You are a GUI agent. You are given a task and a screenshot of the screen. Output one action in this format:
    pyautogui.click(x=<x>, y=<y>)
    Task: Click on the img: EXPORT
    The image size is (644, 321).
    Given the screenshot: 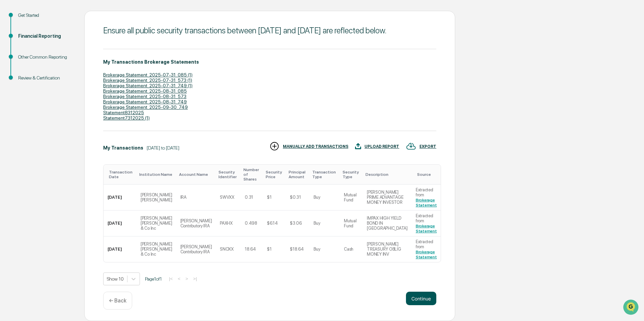 What is the action you would take?
    pyautogui.click(x=411, y=146)
    